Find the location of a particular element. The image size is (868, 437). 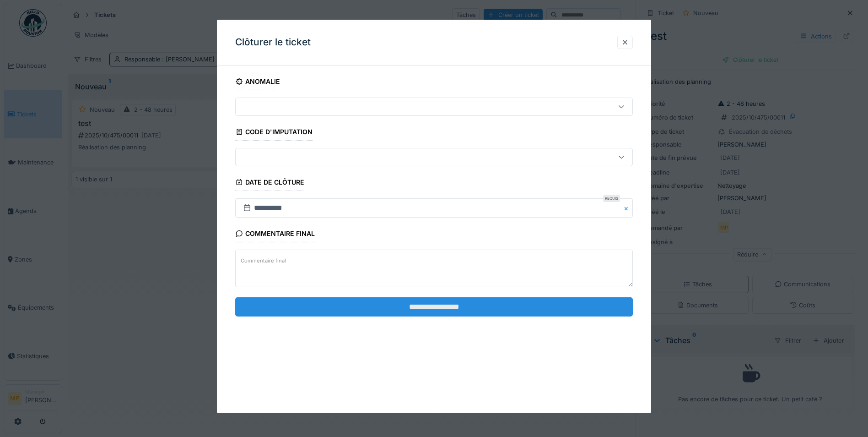

div: Anomalie is located at coordinates (257, 82).